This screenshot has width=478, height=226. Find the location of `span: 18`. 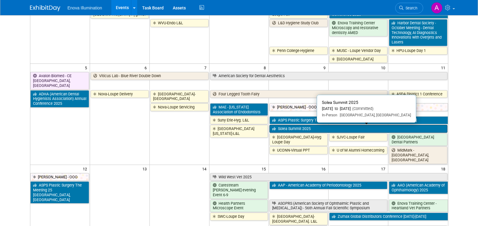

span: 18 is located at coordinates (444, 168).